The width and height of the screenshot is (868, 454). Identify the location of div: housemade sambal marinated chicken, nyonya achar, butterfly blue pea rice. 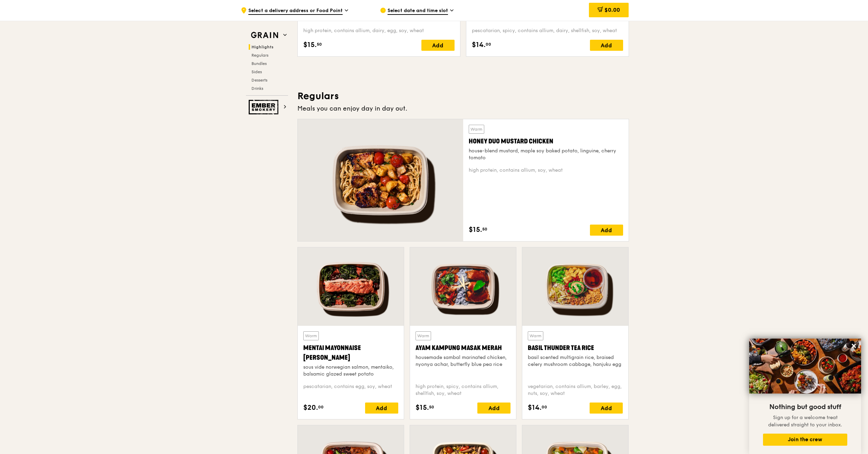
(463, 361).